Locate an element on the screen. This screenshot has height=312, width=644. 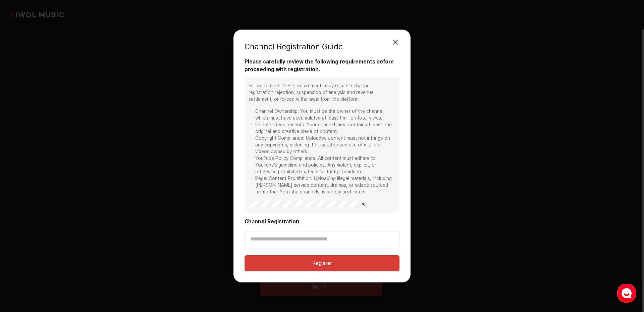
a: Home is located at coordinates (23, 221).